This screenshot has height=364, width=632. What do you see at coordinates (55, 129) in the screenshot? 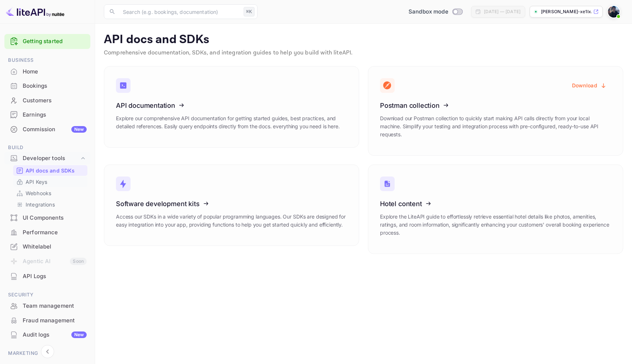
I see `div: Commission` at bounding box center [55, 129].